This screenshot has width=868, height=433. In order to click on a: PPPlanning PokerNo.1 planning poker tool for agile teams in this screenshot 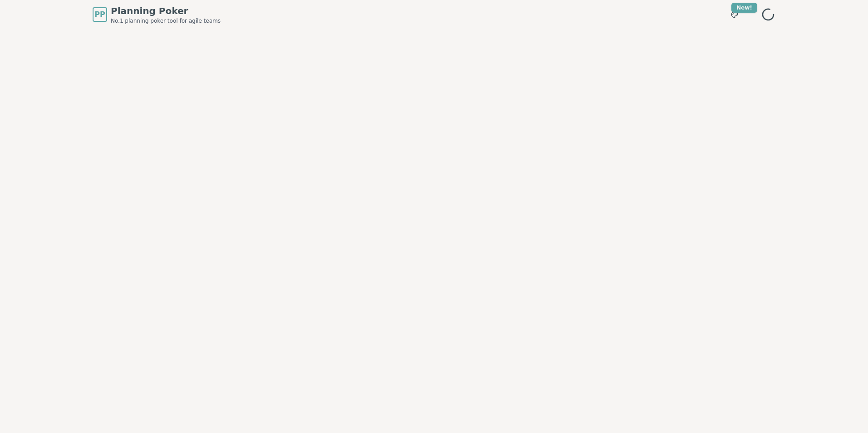, I will do `click(156, 15)`.